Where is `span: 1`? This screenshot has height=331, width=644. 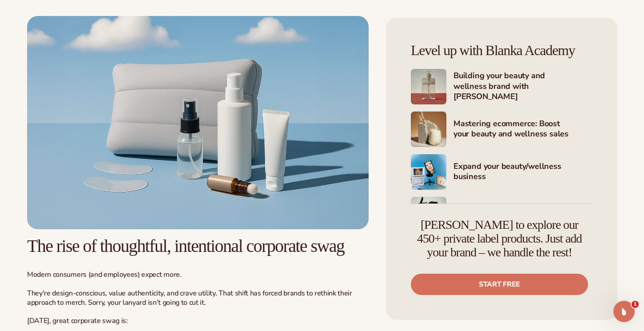 span: 1 is located at coordinates (635, 304).